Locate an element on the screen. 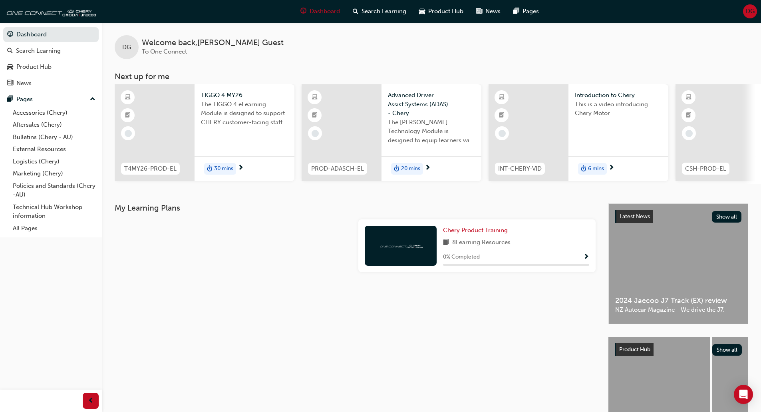 This screenshot has width=761, height=412. a: Latest NewsShow all2024 Jaecoo J7 Track (EX) reviewNZ Autocar Magazine - We drive the J7. is located at coordinates (678, 264).